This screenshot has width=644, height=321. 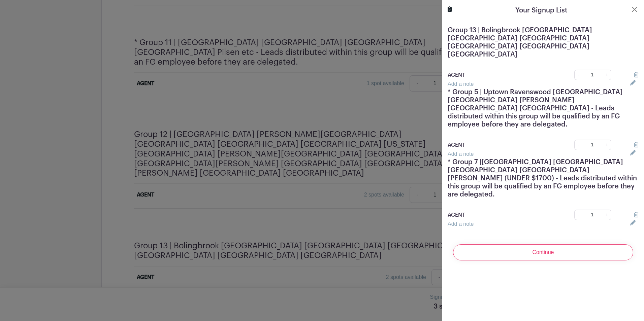 I want to click on button: Close, so click(x=635, y=9).